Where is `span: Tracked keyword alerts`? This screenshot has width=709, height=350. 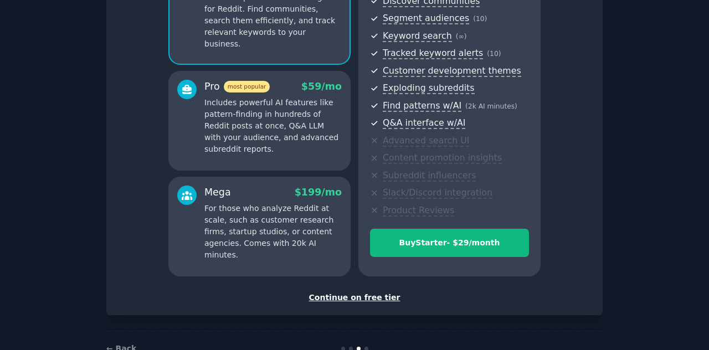
span: Tracked keyword alerts is located at coordinates (433, 53).